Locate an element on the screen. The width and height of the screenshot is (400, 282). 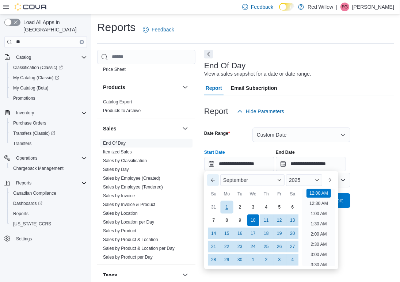
li: 1:00 AM is located at coordinates (318, 214).